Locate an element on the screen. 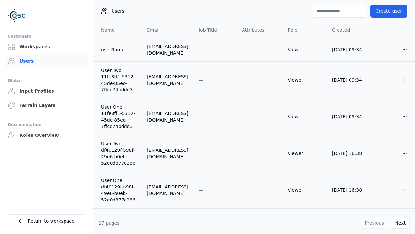 Image resolution: width=415 pixels, height=234 pixels. div: userName is located at coordinates (119, 50).